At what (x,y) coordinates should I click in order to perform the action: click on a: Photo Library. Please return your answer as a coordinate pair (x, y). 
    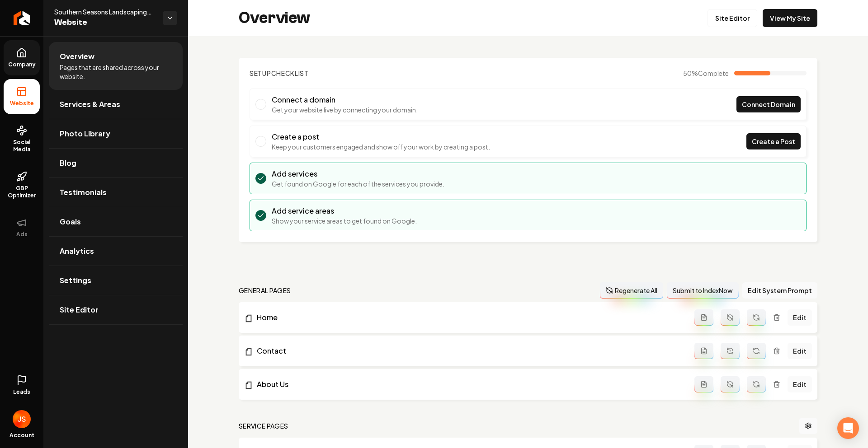
    Looking at the image, I should click on (115, 134).